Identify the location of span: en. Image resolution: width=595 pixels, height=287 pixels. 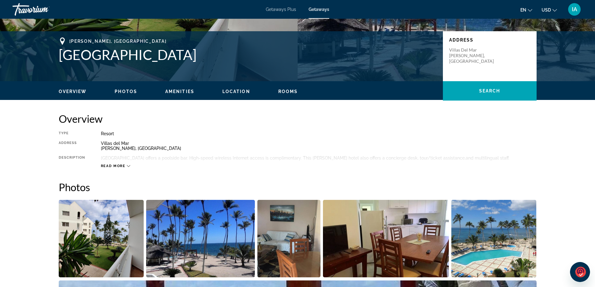
(523, 10).